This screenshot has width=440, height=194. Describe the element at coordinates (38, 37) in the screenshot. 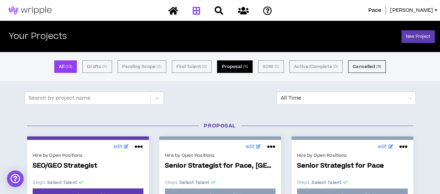

I see `h2: Your Projects` at that location.